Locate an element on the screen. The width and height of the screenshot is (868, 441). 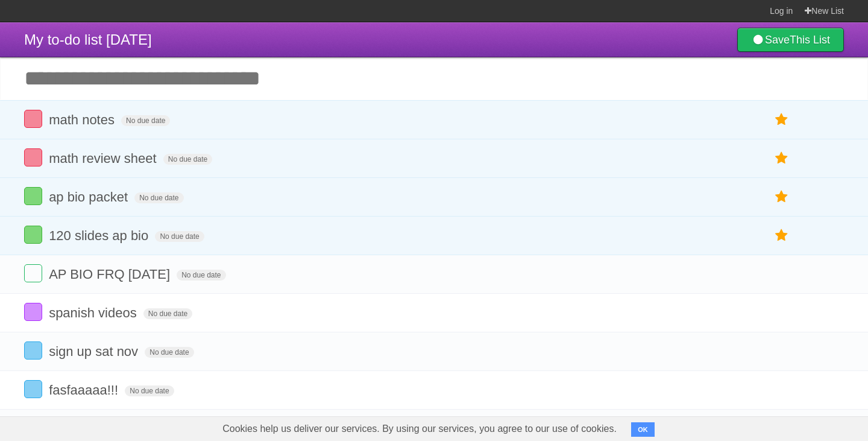
span: fasfaaaaa!!! is located at coordinates (85, 390).